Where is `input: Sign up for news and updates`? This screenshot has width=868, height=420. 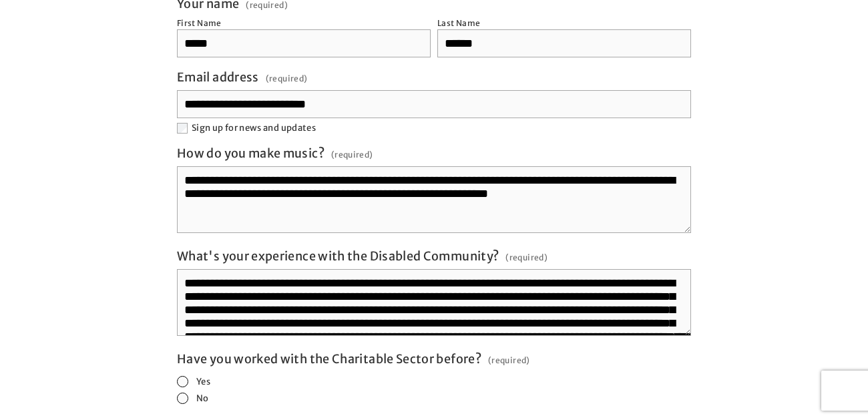
input: Sign up for news and updates is located at coordinates (182, 128).